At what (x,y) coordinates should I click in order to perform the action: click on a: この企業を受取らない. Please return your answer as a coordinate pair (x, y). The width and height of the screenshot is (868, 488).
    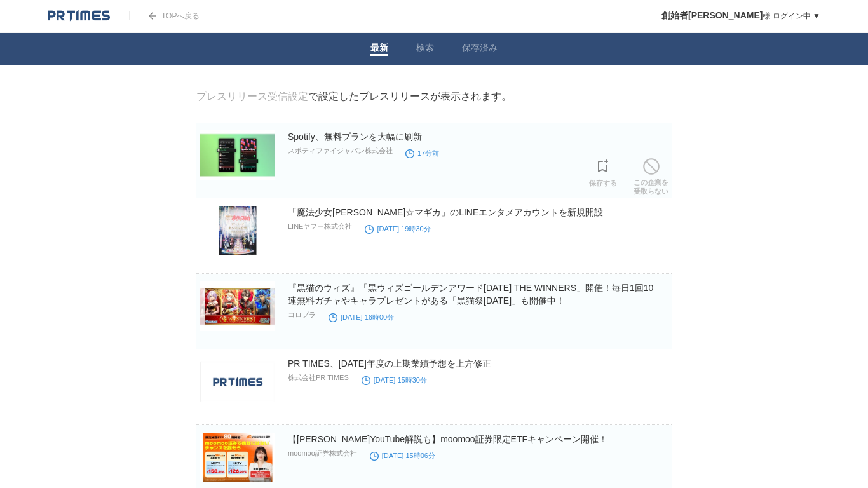
    Looking at the image, I should click on (650, 175).